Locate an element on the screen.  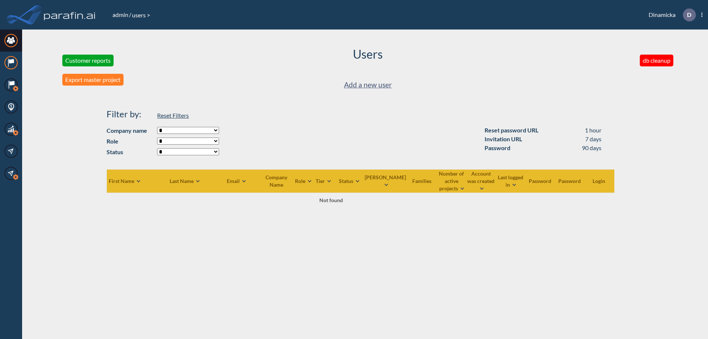
button: db cleanup is located at coordinates (656, 60).